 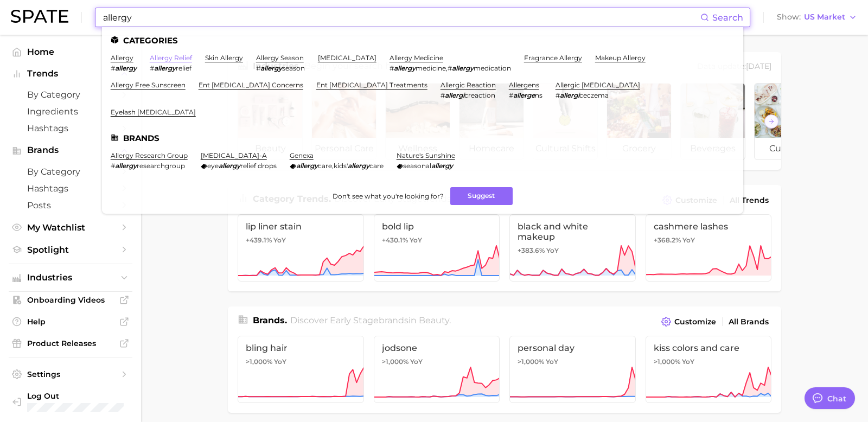 I want to click on span: Industries, so click(x=70, y=277).